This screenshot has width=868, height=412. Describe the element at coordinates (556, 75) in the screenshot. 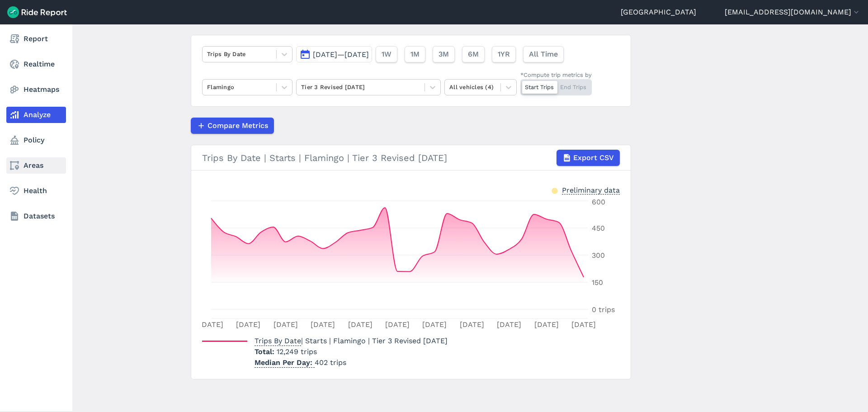

I see `div: *Compute trip metrics by` at that location.